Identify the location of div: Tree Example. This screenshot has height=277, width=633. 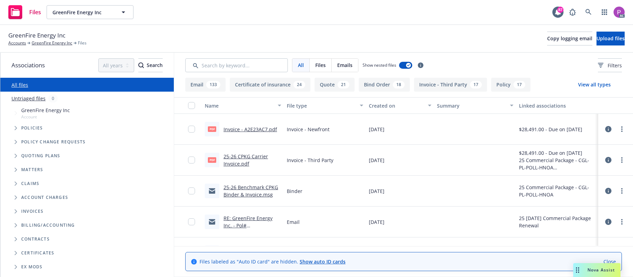
(87, 162).